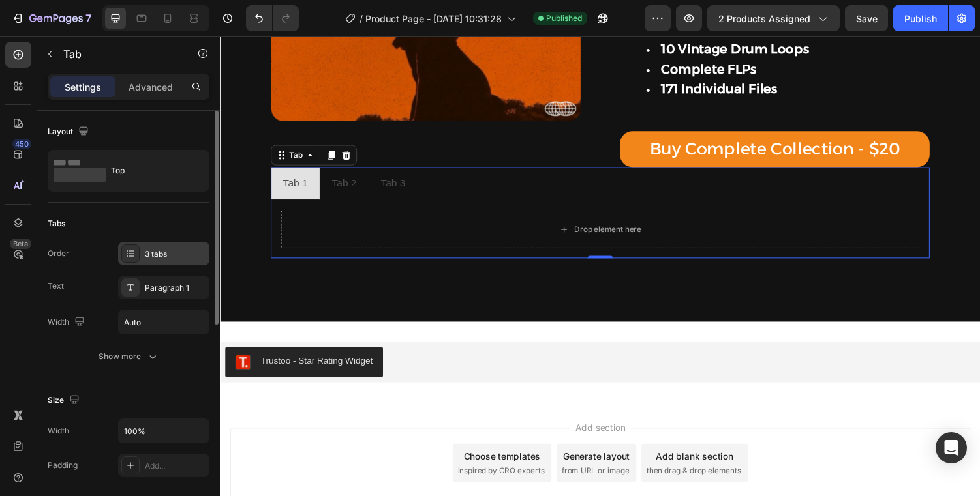  Describe the element at coordinates (571, 117) in the screenshot. I see `div: Buy Complete Collection - $20` at that location.